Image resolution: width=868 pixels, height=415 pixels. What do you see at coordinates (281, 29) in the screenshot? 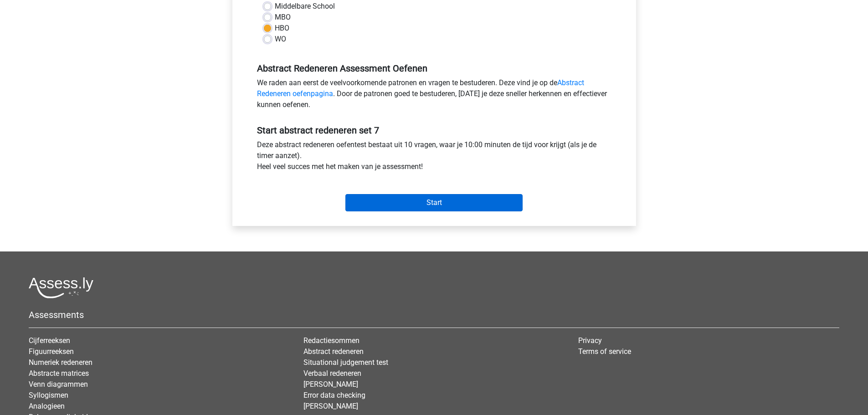
I see `label: HBO` at bounding box center [281, 29].